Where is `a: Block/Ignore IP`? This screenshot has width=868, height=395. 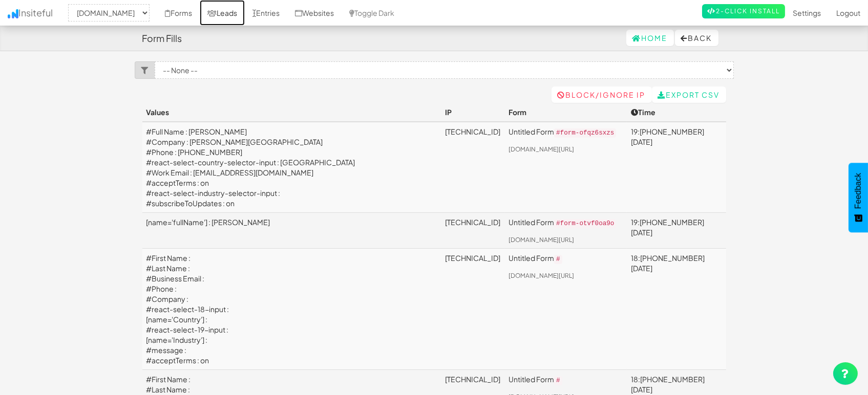 a: Block/Ignore IP is located at coordinates (601, 94).